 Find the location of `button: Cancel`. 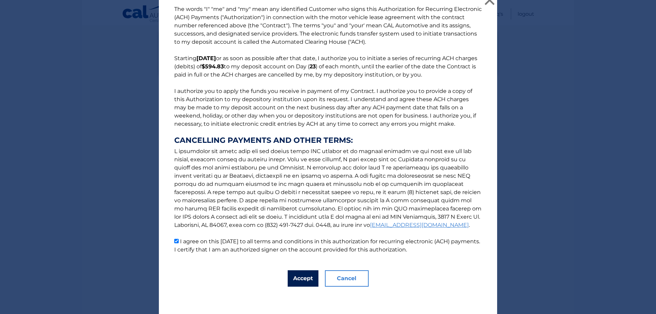

button: Cancel is located at coordinates (347, 278).